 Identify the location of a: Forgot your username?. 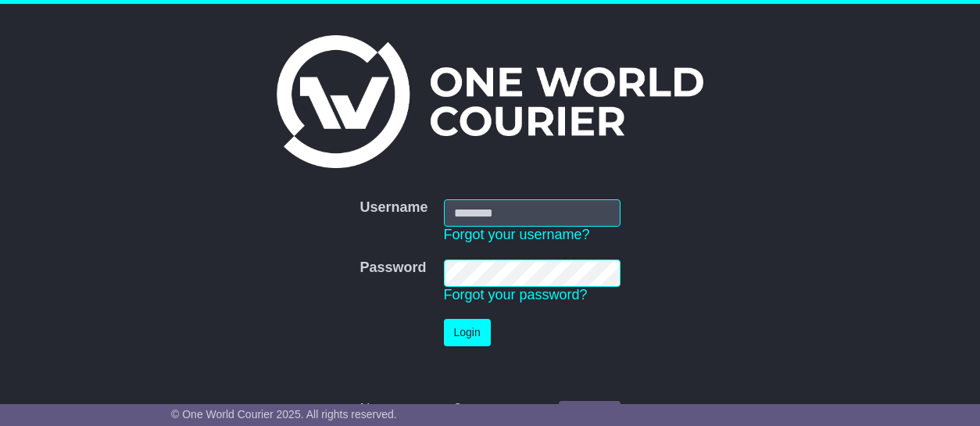
(517, 234).